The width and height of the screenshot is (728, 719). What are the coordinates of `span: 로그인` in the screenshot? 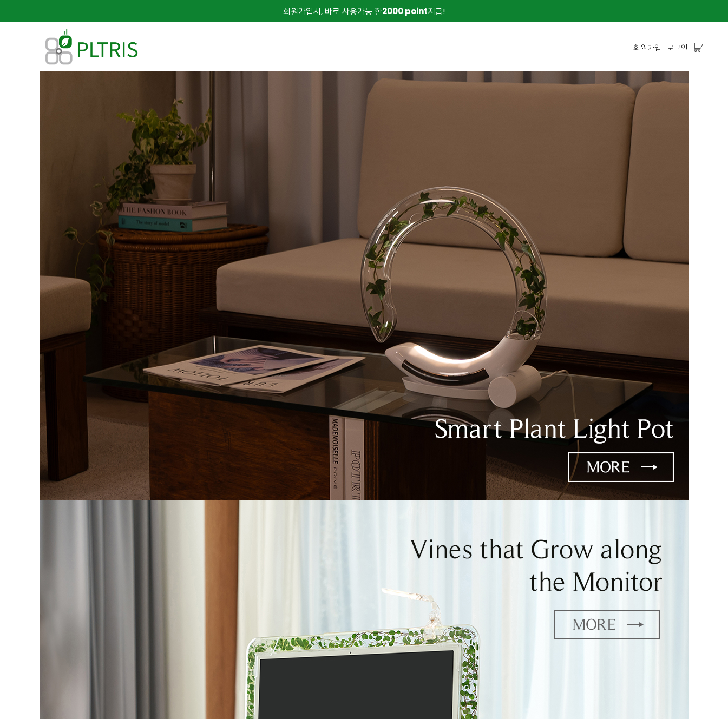 It's located at (677, 47).